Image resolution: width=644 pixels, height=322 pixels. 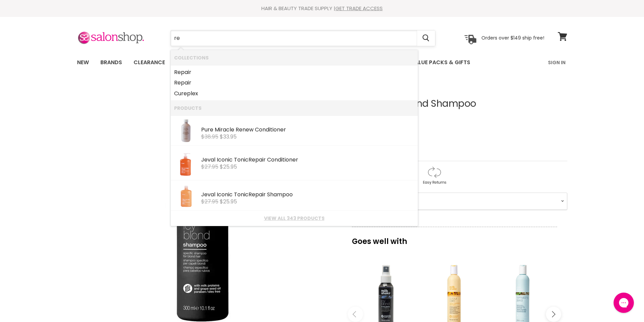 I want to click on ul: Main menu, so click(x=291, y=63).